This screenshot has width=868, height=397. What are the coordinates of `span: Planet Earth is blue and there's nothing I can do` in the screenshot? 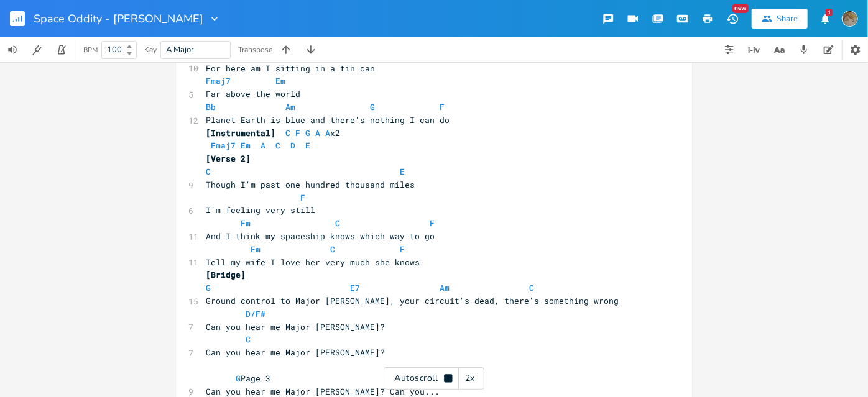 It's located at (327, 120).